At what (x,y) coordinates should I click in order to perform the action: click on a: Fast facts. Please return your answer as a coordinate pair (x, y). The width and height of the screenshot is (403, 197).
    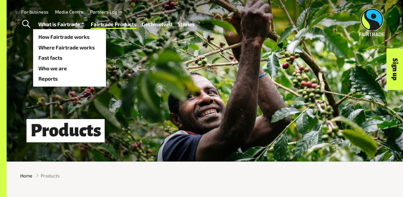
    Looking at the image, I should click on (70, 58).